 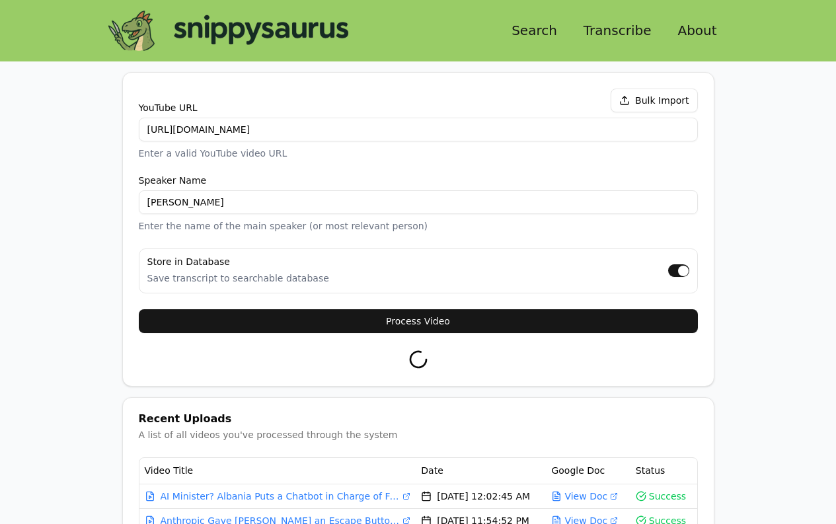 I want to click on p: Save transcript to searchable database, so click(x=238, y=278).